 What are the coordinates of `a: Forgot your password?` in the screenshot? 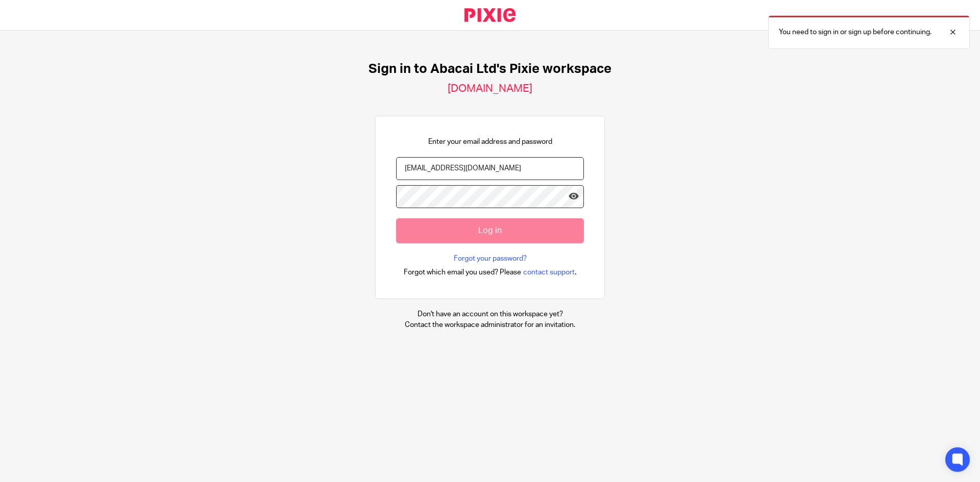 It's located at (490, 259).